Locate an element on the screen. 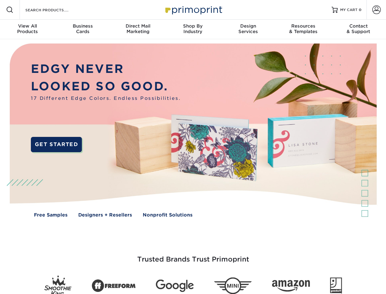  span: Contact is located at coordinates (359, 26).